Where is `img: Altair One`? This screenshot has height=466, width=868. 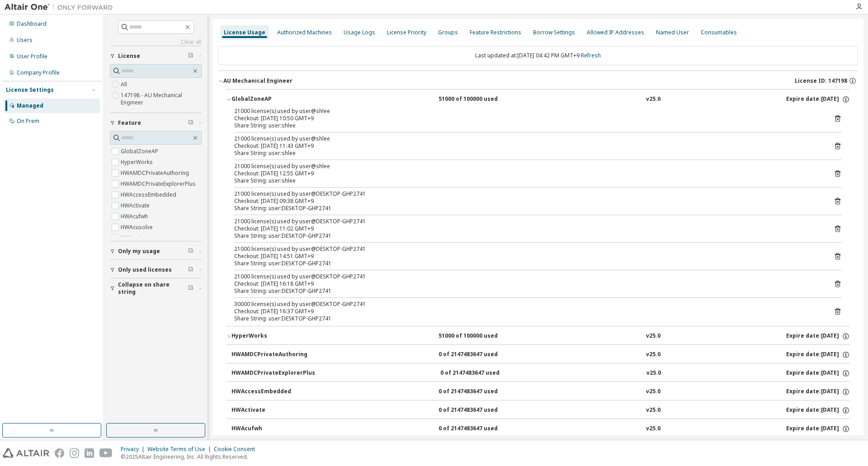
img: Altair One is located at coordinates (61, 7).